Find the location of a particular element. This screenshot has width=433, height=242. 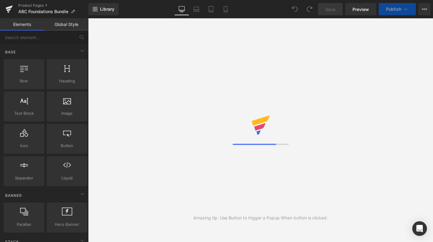

a: Laptop is located at coordinates (197, 9).